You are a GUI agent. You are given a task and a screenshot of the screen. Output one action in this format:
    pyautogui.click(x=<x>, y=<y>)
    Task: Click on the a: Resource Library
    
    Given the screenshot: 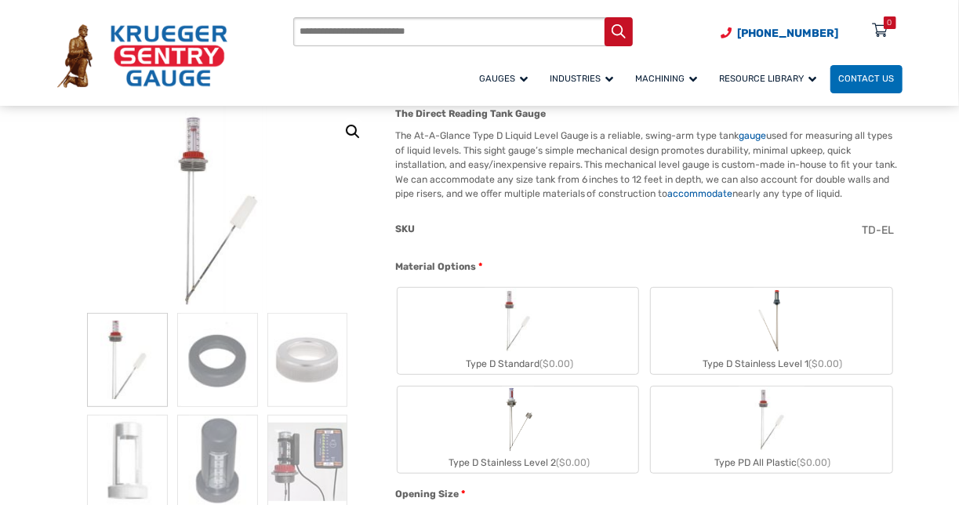 What is the action you would take?
    pyautogui.click(x=771, y=78)
    